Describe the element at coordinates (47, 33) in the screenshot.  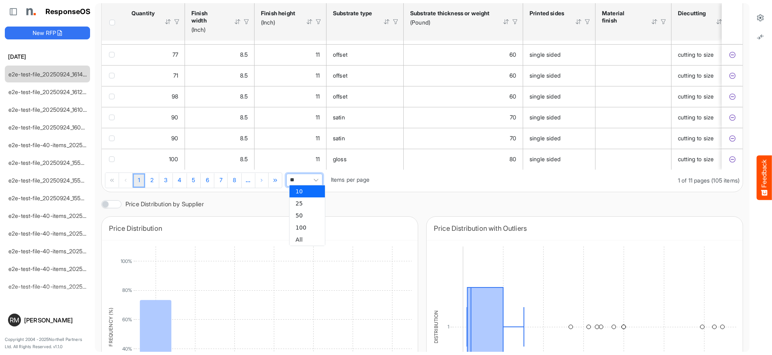
I see `button: New RFP` at that location.